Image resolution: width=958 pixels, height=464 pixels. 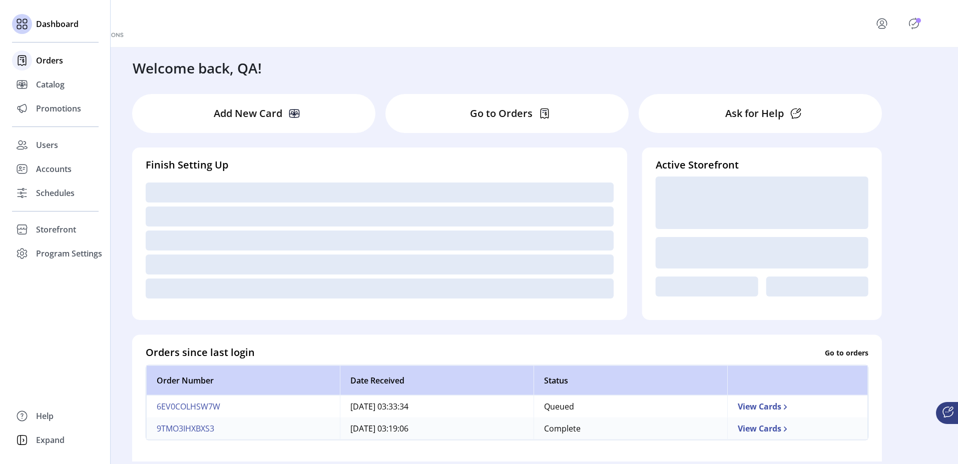 I want to click on span: Orders, so click(x=50, y=61).